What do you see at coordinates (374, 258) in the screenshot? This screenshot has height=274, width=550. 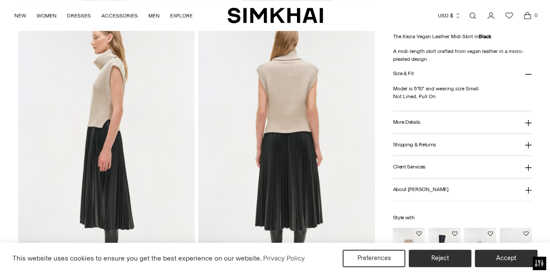 I see `button: Preferences` at bounding box center [374, 258].